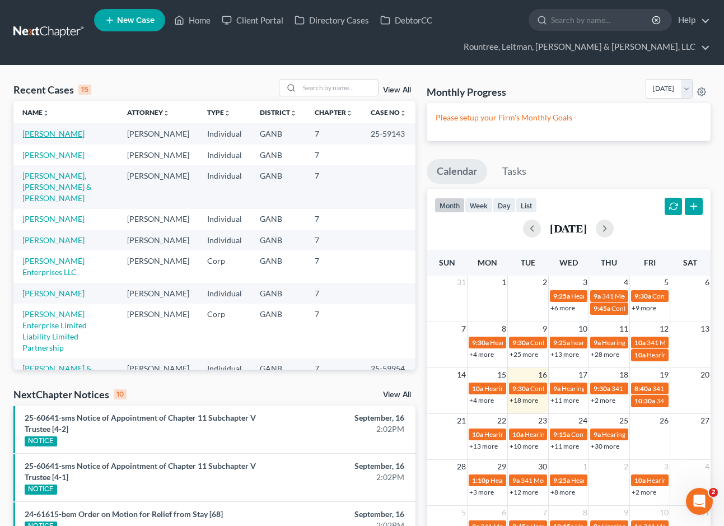 The width and height of the screenshot is (724, 526). Describe the element at coordinates (140, 423) in the screenshot. I see `a: 25-60641-sms Notice of Appointment of Chapter 11 Subchapter V Trustee [4-2]` at that location.